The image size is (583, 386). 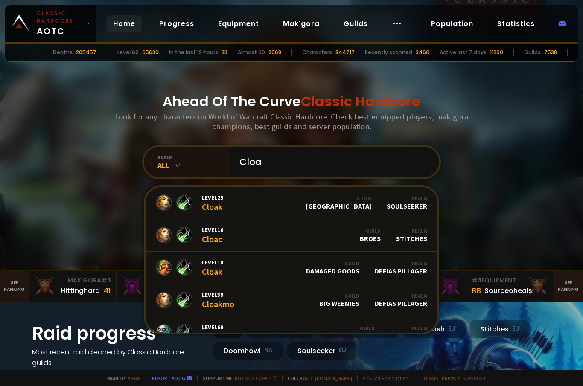 I want to click on span: Made by, so click(x=121, y=378).